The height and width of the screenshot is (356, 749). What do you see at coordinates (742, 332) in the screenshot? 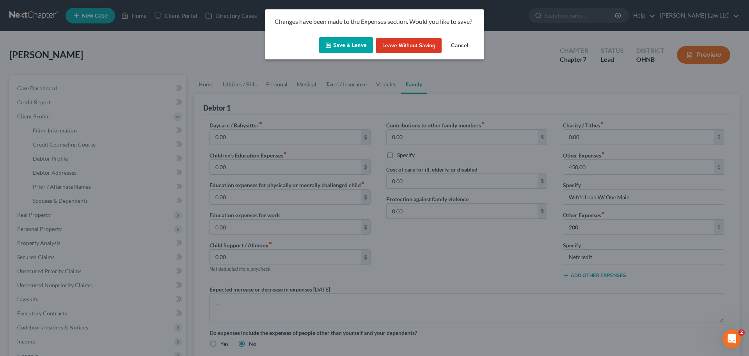
I see `span: 2` at bounding box center [742, 332].